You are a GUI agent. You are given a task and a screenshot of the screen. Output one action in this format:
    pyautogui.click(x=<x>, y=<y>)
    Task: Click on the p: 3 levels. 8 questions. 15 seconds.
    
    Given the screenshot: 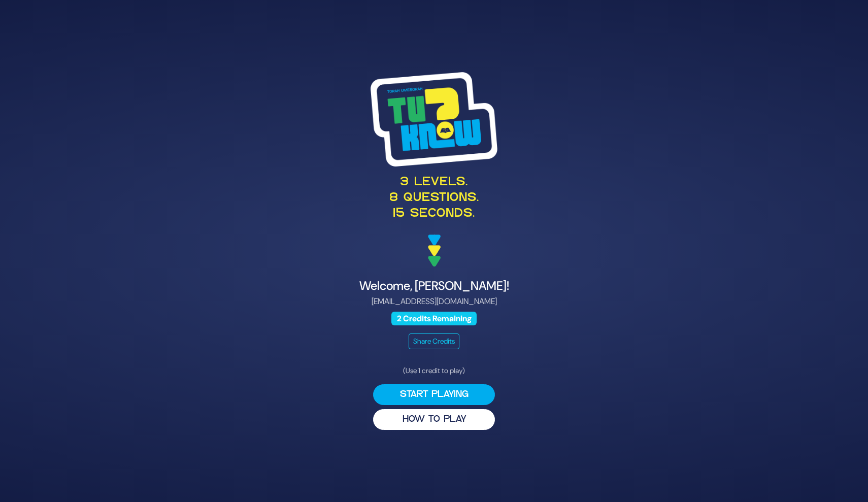 What is the action you would take?
    pyautogui.click(x=434, y=199)
    